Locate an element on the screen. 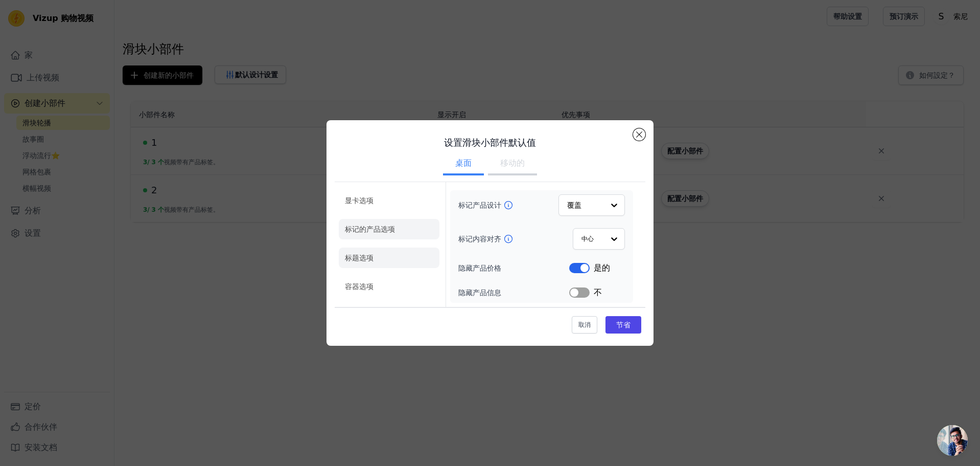 This screenshot has height=466, width=980. font: 标记的产品选项 is located at coordinates (370, 229).